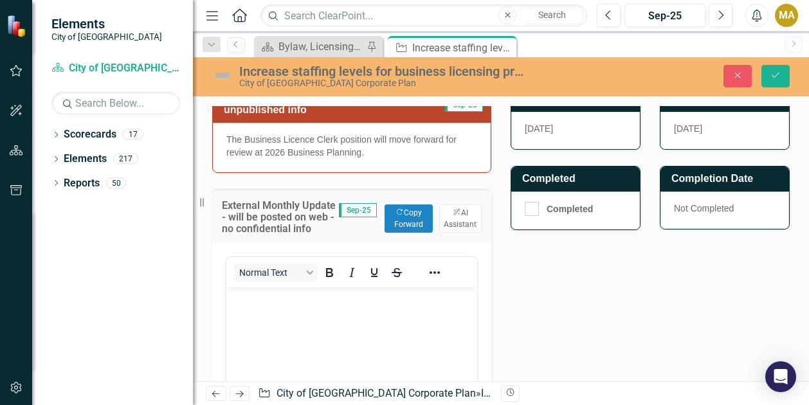 The image size is (809, 405). I want to click on img: Not Defined, so click(223, 75).